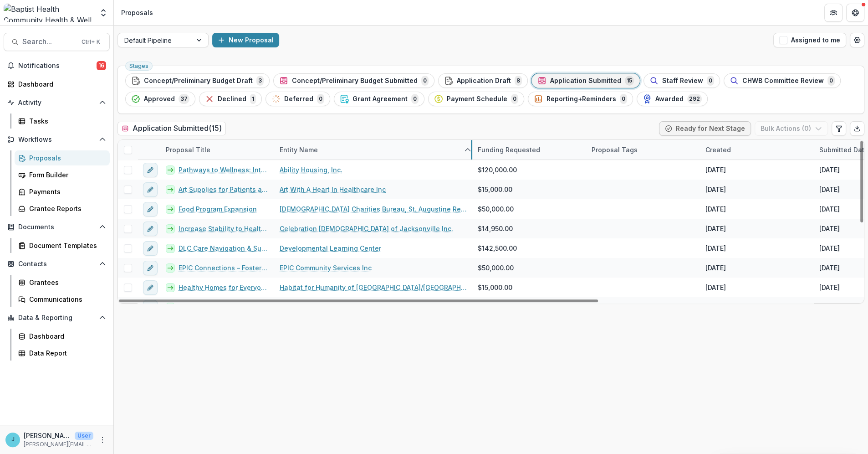 This screenshot has width=868, height=454. I want to click on button: More, so click(103, 439).